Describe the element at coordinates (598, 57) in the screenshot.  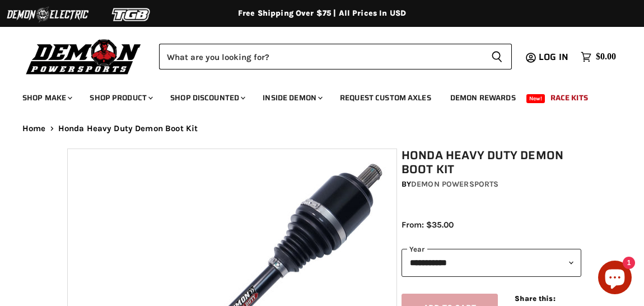
I see `a: $0.00` at that location.